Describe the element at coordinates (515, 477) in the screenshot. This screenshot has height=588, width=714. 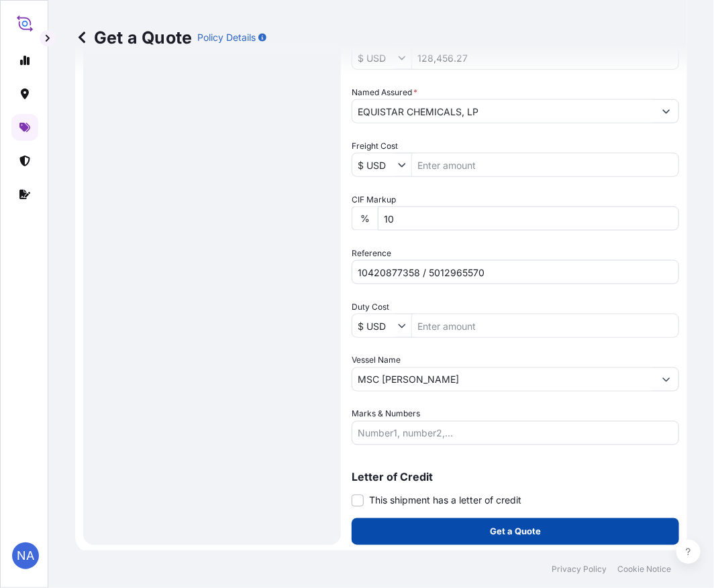
I see `p: Letter of Credit` at that location.